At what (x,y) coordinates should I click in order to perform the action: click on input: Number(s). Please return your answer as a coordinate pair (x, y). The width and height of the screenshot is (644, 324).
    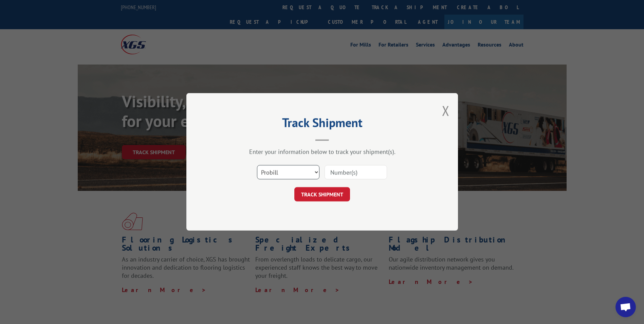
    Looking at the image, I should click on (356, 172).